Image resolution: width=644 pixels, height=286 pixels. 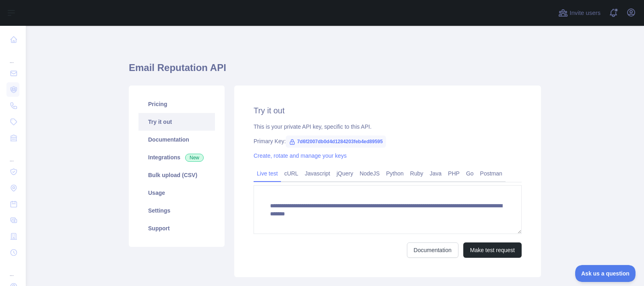 What do you see at coordinates (470, 173) in the screenshot?
I see `a: Go` at bounding box center [470, 173].